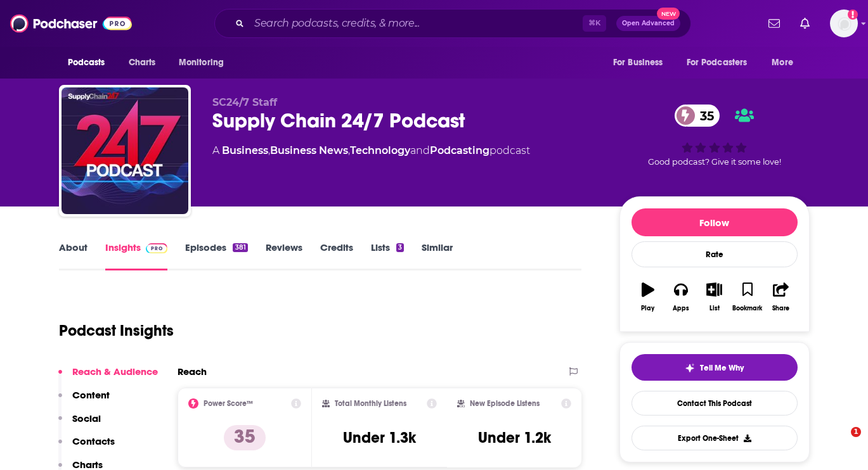 The image size is (868, 470). I want to click on a: Business News, so click(308, 150).